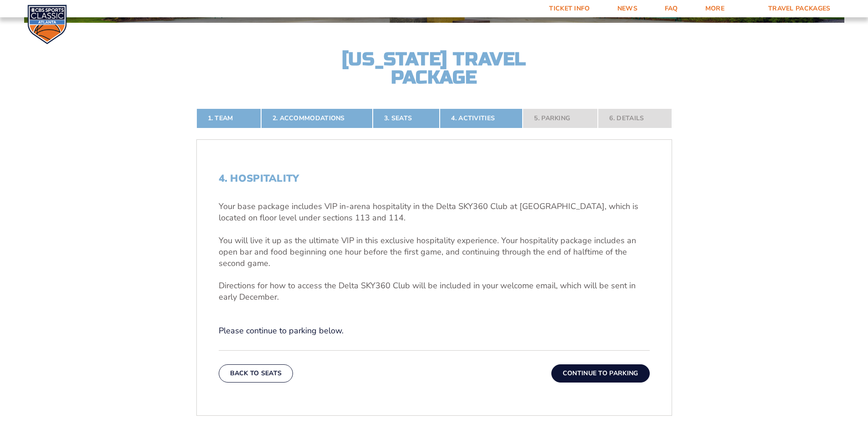  What do you see at coordinates (317, 118) in the screenshot?
I see `a: 2. Accommodations` at bounding box center [317, 118].